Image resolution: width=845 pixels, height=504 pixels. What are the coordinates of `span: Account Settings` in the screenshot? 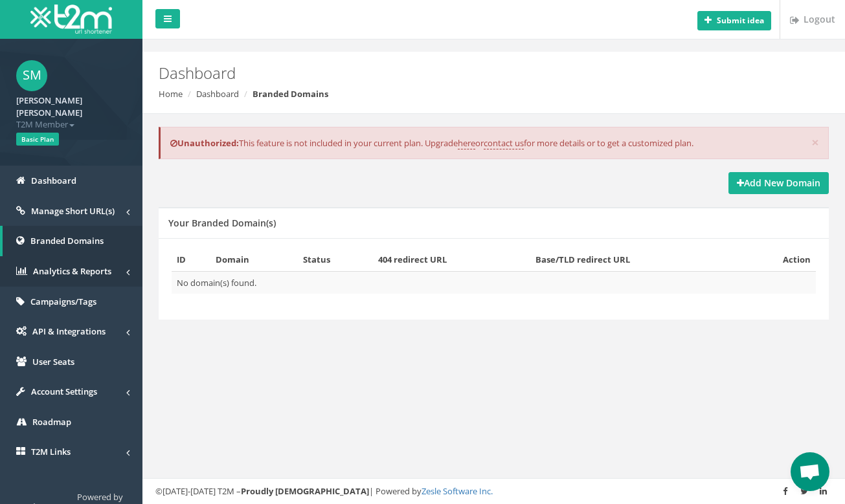 It's located at (64, 392).